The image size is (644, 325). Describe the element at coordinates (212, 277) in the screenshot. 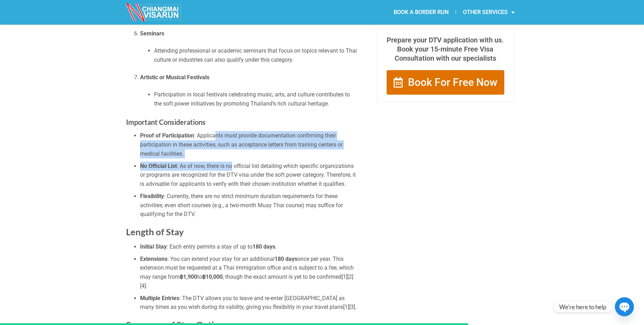

I see `strong: ฿10,000` at that location.